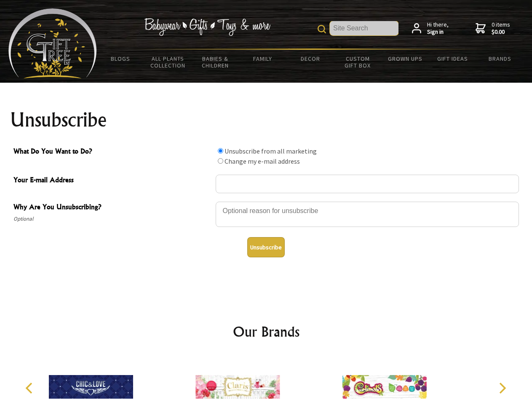  I want to click on strong: Sign in, so click(438, 32).